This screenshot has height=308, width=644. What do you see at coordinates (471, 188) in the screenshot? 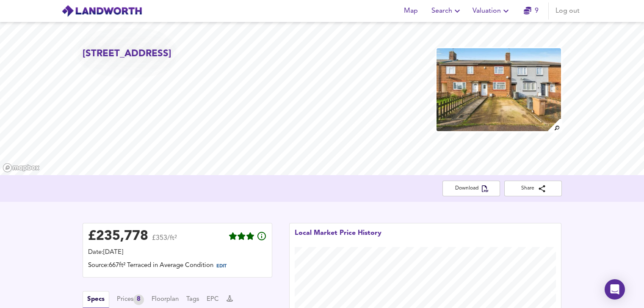
I see `button: Download` at bounding box center [471, 188].